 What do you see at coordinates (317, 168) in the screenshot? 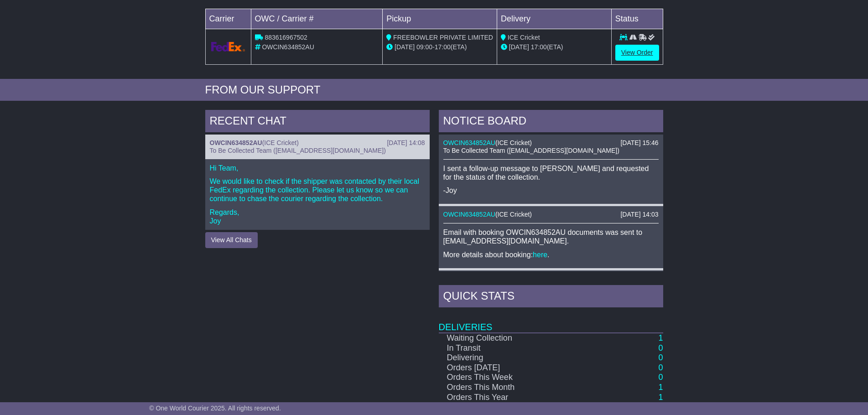
I see `p: Hi Team,` at bounding box center [317, 168].